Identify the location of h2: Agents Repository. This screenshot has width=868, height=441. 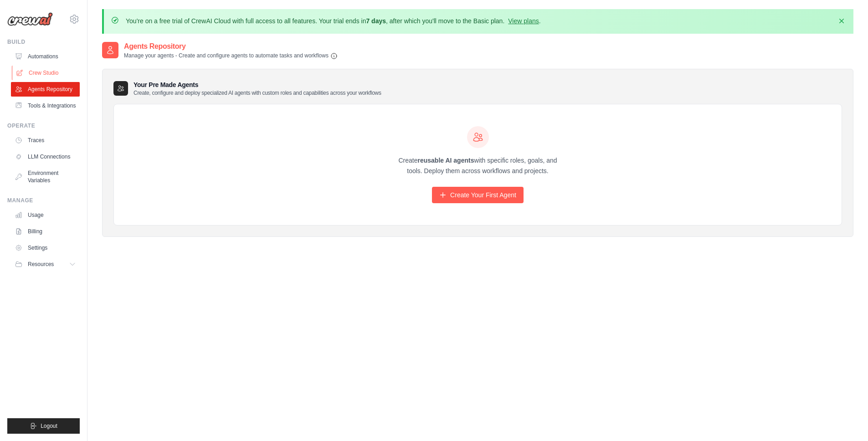
(230, 46).